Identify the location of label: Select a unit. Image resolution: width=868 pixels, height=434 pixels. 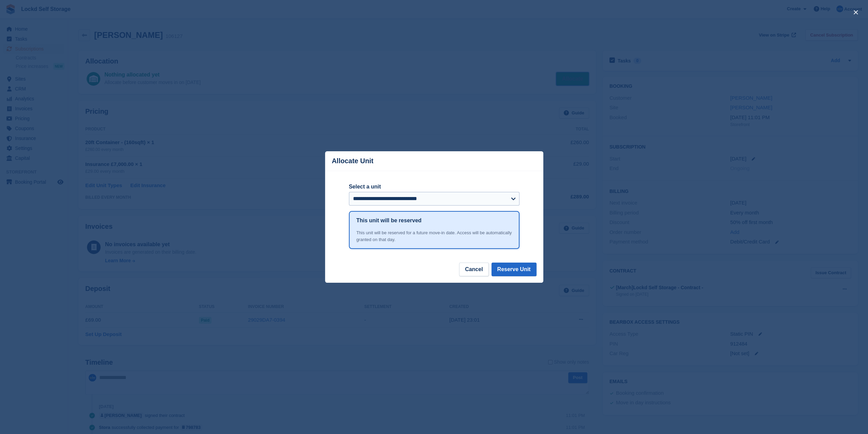
(434, 187).